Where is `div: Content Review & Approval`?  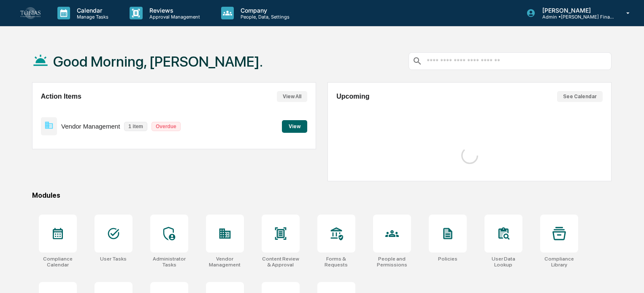
div: Content Review & Approval is located at coordinates (280, 262).